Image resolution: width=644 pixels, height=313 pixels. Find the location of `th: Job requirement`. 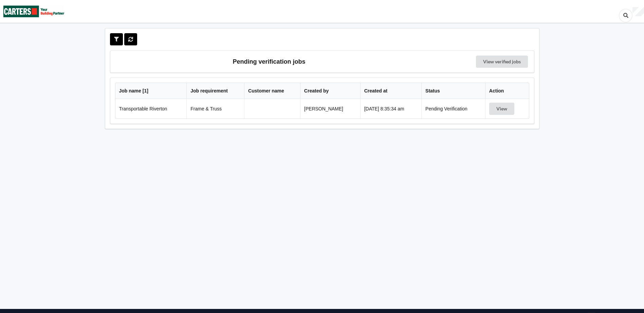

th: Job requirement is located at coordinates (215, 91).